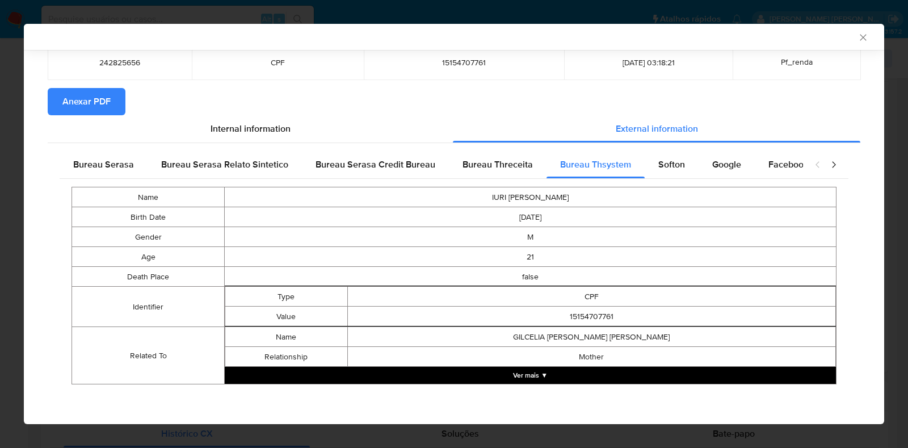 The height and width of the screenshot is (448, 908). What do you see at coordinates (595, 164) in the screenshot?
I see `span: Bureau Thsystem` at bounding box center [595, 164].